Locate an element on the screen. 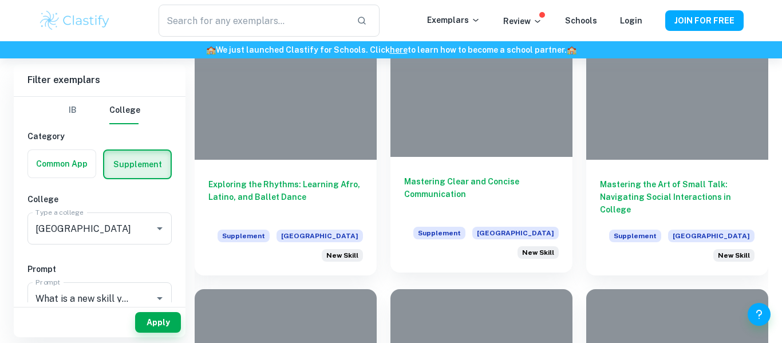 This screenshot has height=343, width=782. a: Login is located at coordinates (631, 21).